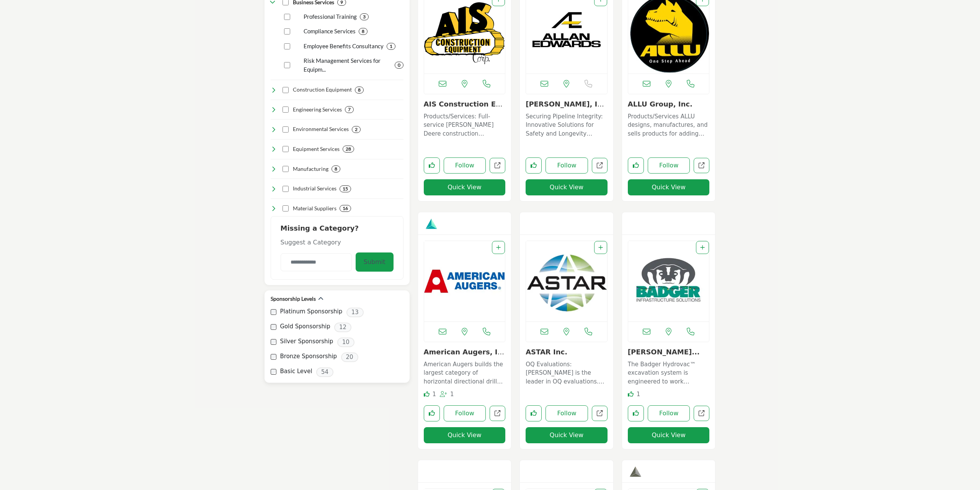 The height and width of the screenshot is (490, 980). Describe the element at coordinates (599, 414) in the screenshot. I see `a: Open astar-inc in new tab` at that location.